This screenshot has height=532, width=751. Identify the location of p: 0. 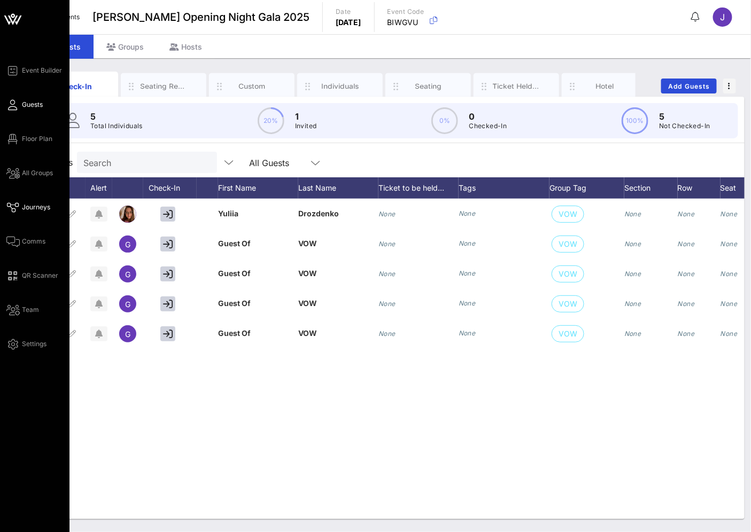
(487, 116).